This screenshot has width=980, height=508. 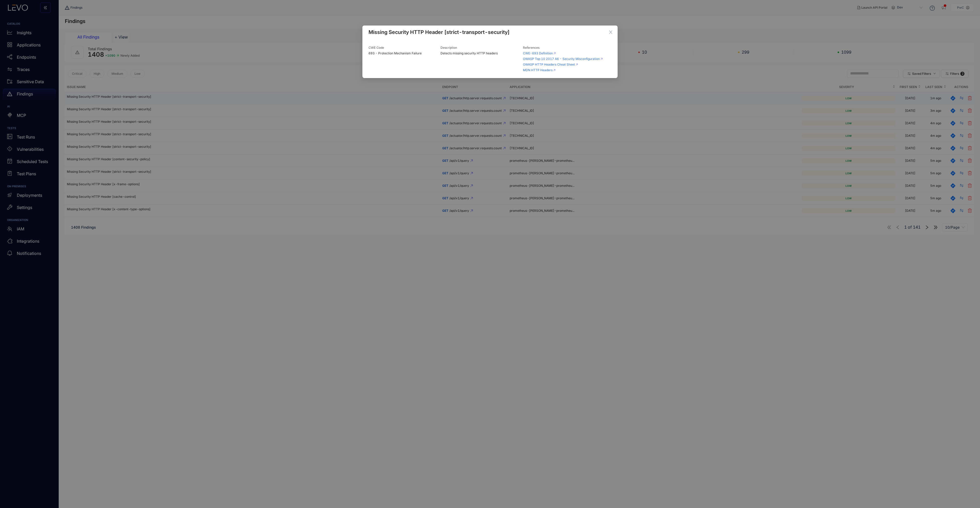 What do you see at coordinates (539, 71) in the screenshot?
I see `a: MDN HTTP Headers` at bounding box center [539, 71].